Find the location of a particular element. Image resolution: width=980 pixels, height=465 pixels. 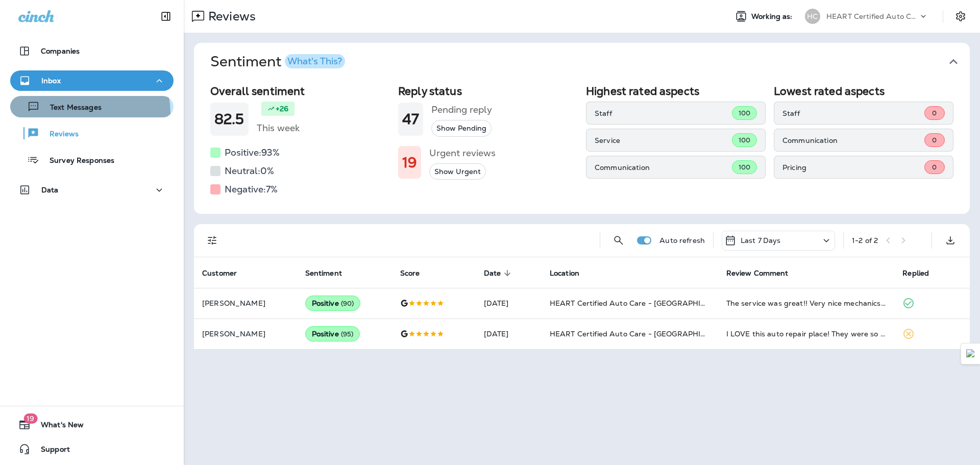

button: Collapse Sidebar is located at coordinates (166, 17).